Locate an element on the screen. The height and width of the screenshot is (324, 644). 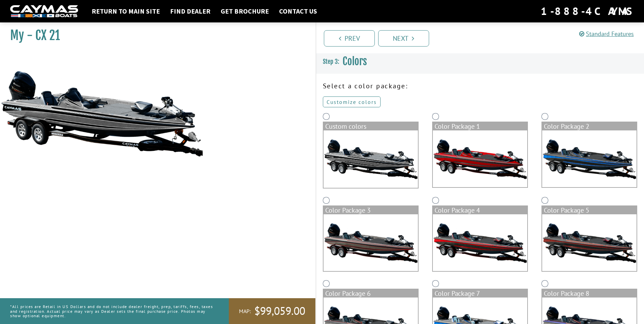
div: Color Package 5 is located at coordinates (590, 210).